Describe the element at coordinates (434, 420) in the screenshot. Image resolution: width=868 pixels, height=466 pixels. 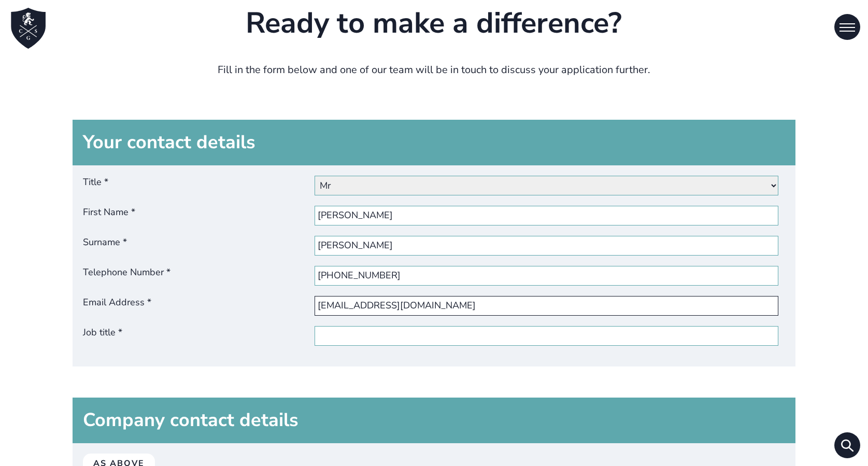
I see `h3: Company contact details` at that location.